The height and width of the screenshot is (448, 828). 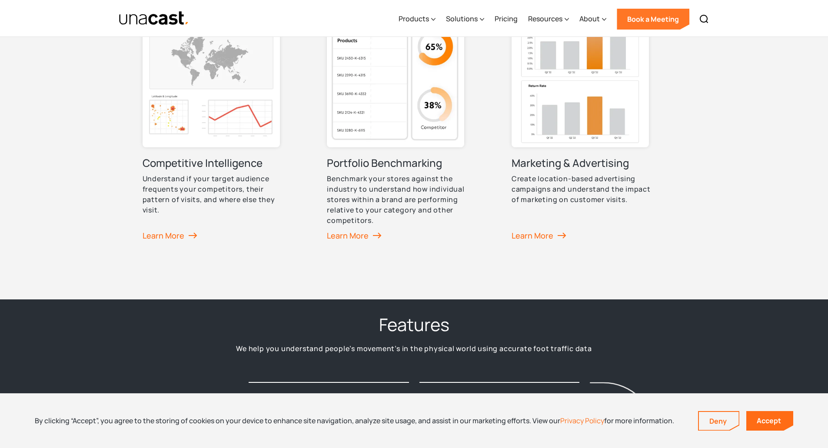 I want to click on a: Competitive Intelligence illustrationCompetitive IntelligenceUnderstand if your target audience f..., so click(x=214, y=133).